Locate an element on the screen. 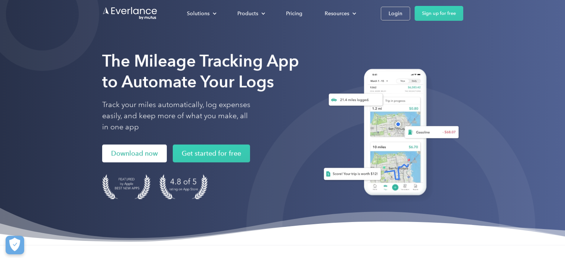  img: Everlance, mileage tracker app, expense tracking app is located at coordinates (389, 133).